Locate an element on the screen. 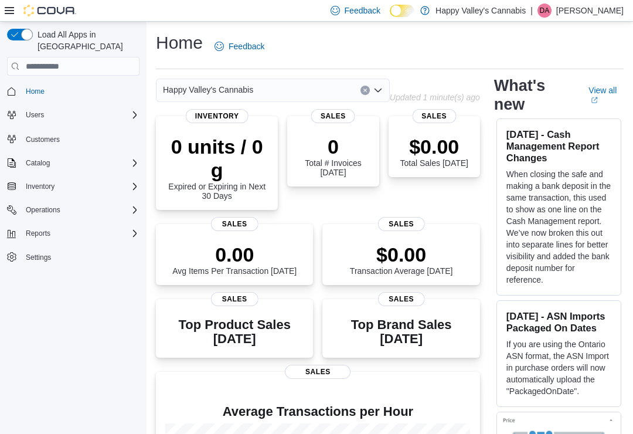  p: Updated 1 minute(s) ago is located at coordinates (435, 97).